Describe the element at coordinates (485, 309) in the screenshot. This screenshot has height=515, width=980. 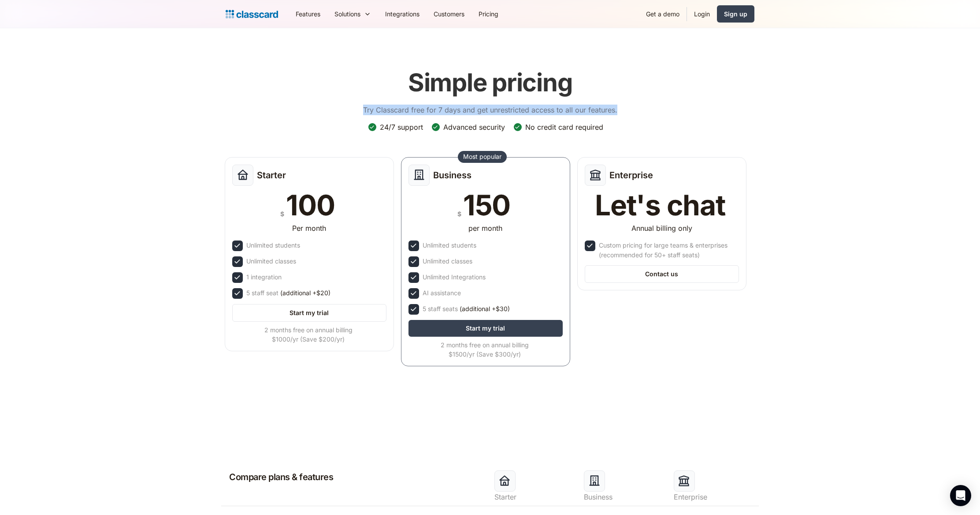
I see `span: (additional +$30)` at that location.